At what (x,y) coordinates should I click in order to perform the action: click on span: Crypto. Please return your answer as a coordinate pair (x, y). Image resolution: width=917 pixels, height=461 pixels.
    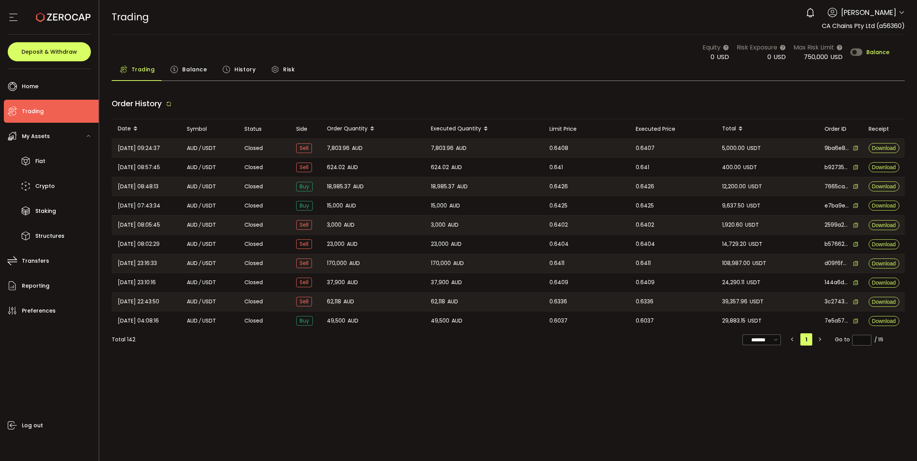
    Looking at the image, I should click on (45, 186).